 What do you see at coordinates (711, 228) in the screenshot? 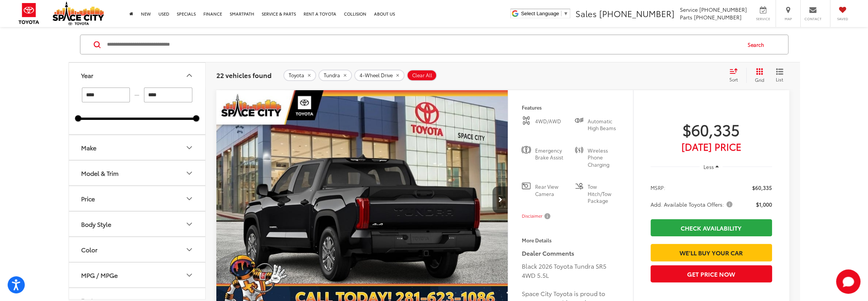
I see `a: Check Availability` at bounding box center [711, 228].